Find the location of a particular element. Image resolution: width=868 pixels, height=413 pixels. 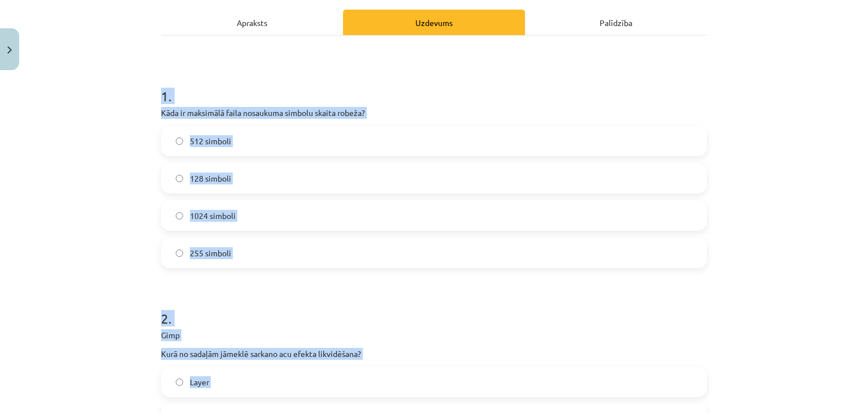

input: 1024 simboli is located at coordinates (179, 216).